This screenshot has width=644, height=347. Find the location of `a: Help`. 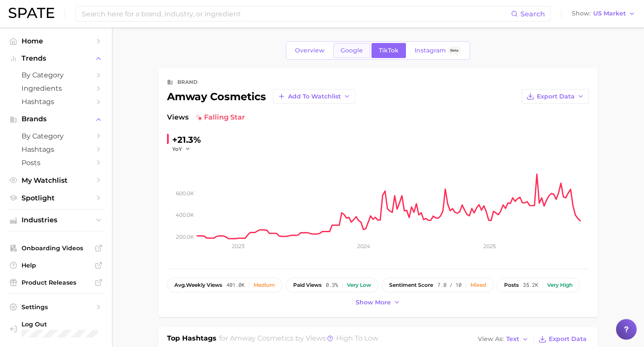

a: Help is located at coordinates (56, 265).